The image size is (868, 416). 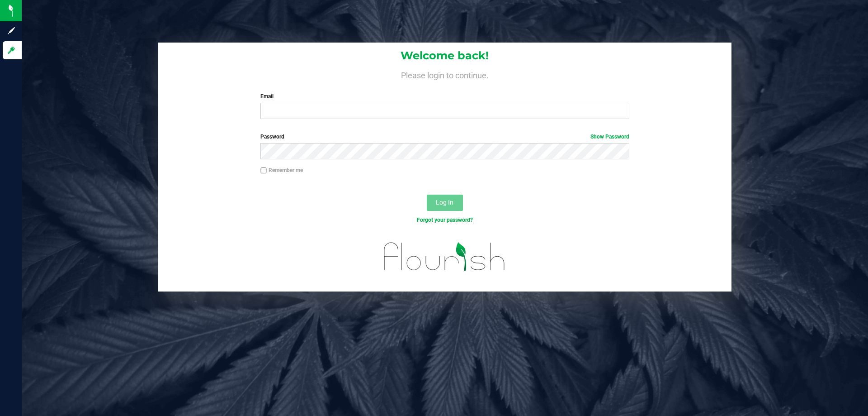 What do you see at coordinates (444, 202) in the screenshot?
I see `span: Log In` at bounding box center [444, 202].